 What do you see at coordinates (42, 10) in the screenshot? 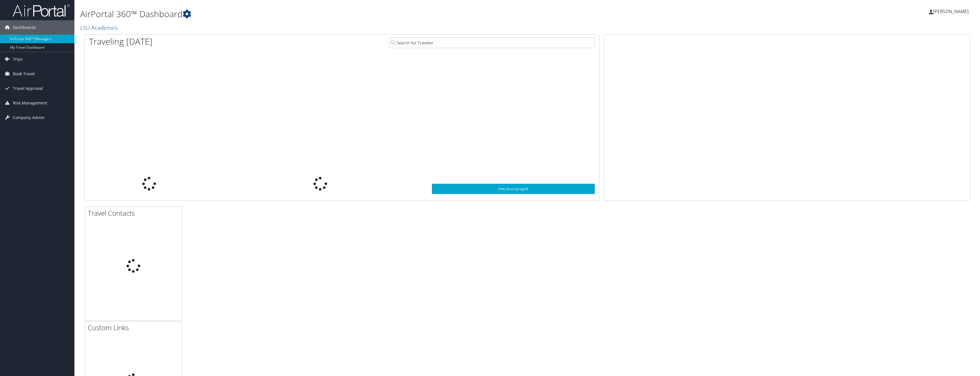
I see `img: airportal-logo.png` at bounding box center [42, 10].